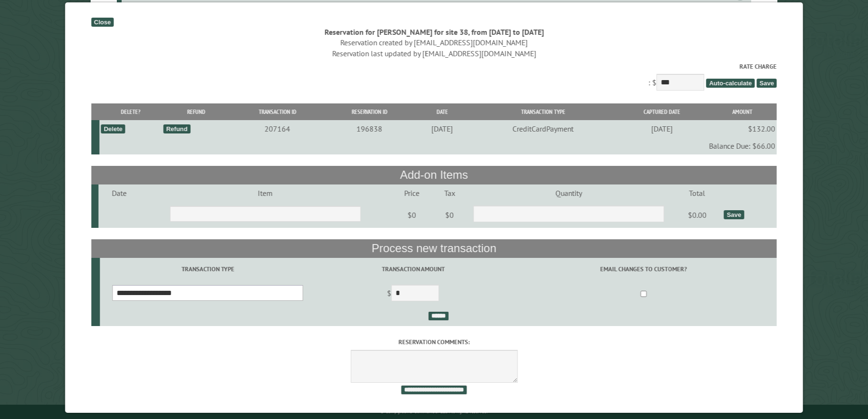 This screenshot has height=419, width=868. Describe the element at coordinates (734, 215) in the screenshot. I see `div: Save` at that location.